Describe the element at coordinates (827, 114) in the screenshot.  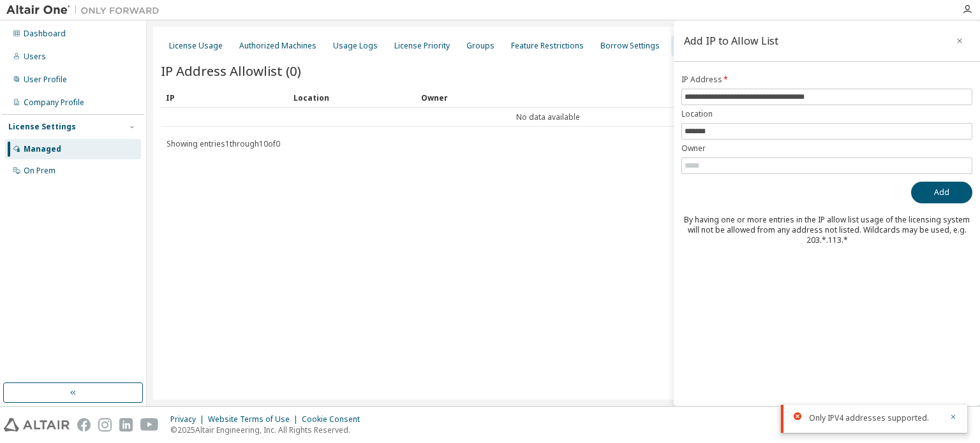
I see `label: Location` at that location.